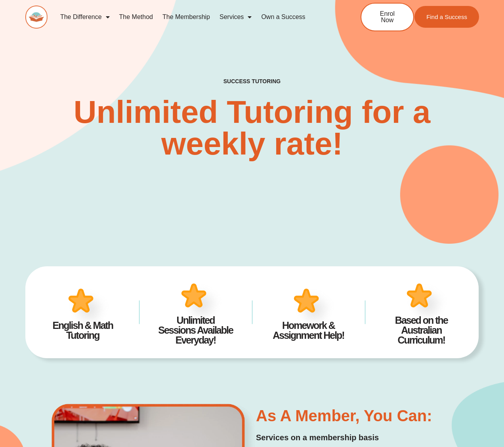 This screenshot has height=447, width=504. I want to click on h4: English & Math Tutoring, so click(82, 331).